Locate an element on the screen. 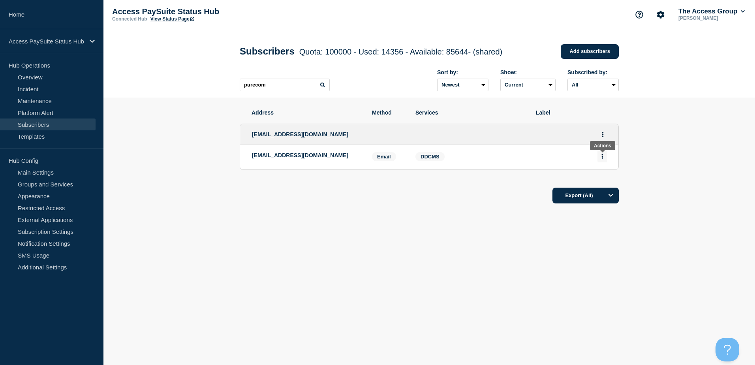  span: Method is located at coordinates (388, 113).